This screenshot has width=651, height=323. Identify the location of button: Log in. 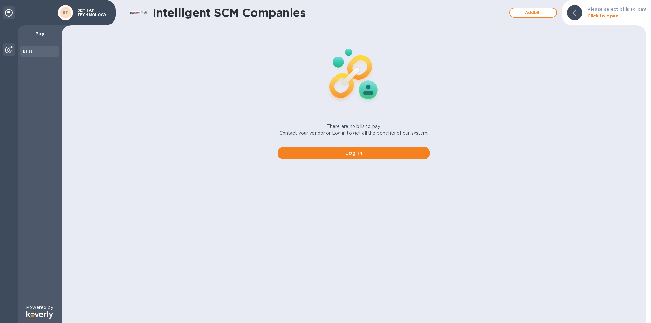
(354, 153).